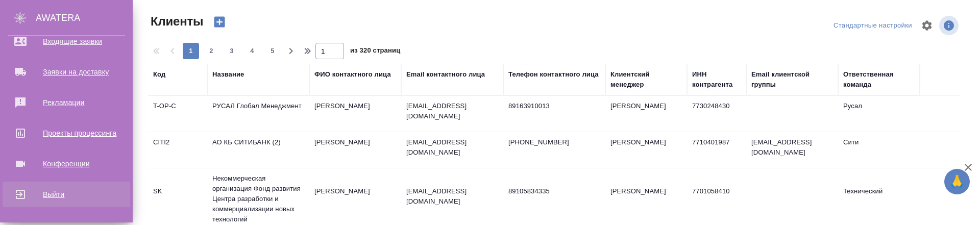 The image size is (980, 225). What do you see at coordinates (211, 51) in the screenshot?
I see `span: 2` at bounding box center [211, 51].